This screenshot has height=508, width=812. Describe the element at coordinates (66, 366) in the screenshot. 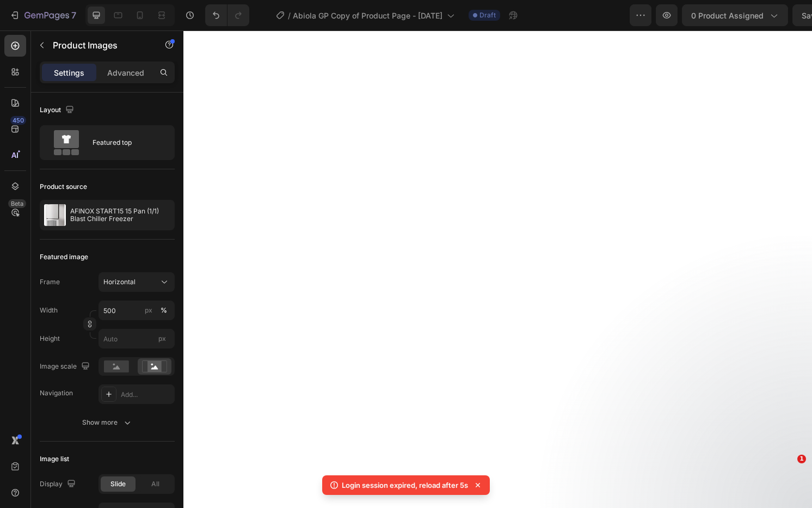

I see `div: Image scale` at that location.